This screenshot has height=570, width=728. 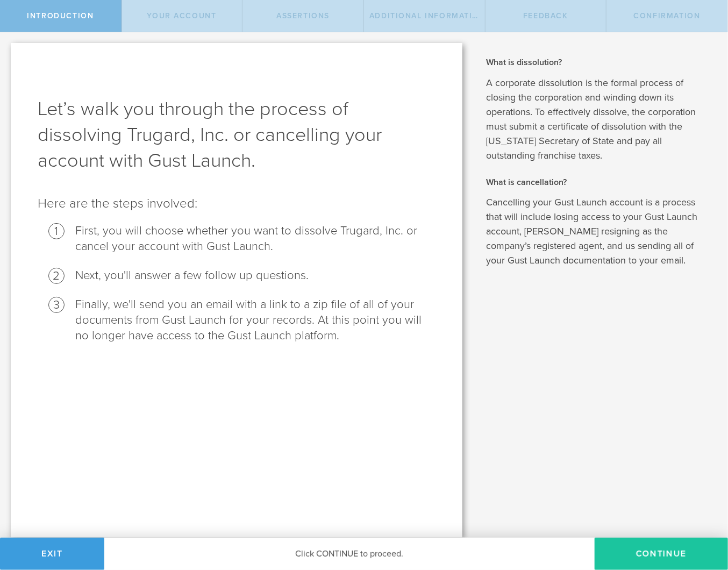 I want to click on li: Next, you'll answer a few follow up questions., so click(x=255, y=275).